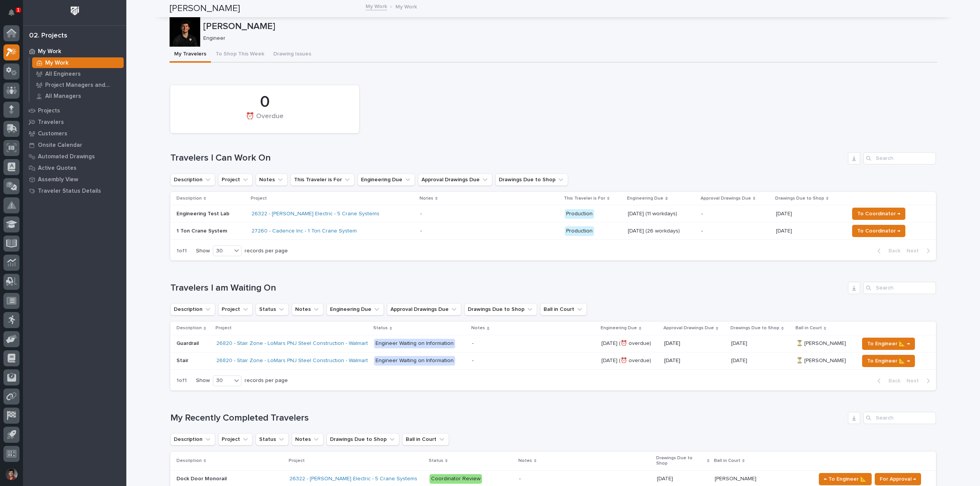  What do you see at coordinates (508, 288) in the screenshot?
I see `h1: Travelers I am Waiting On` at bounding box center [508, 288].